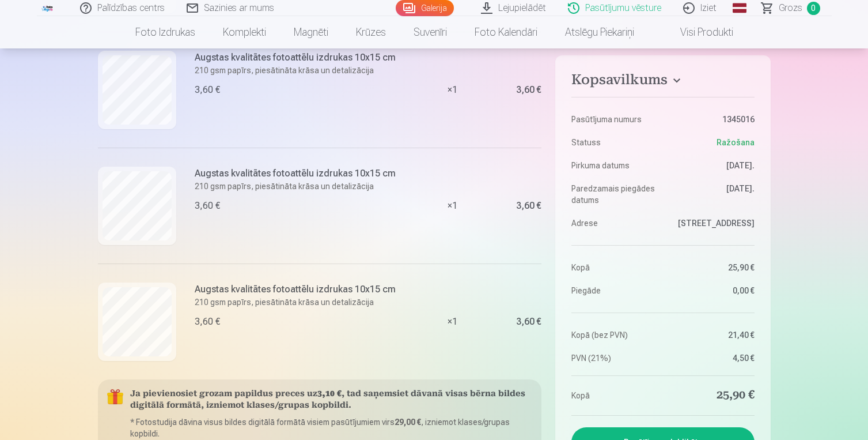 The image size is (868, 440). What do you see at coordinates (614, 358) in the screenshot?
I see `dt: PVN (21%)` at bounding box center [614, 358].